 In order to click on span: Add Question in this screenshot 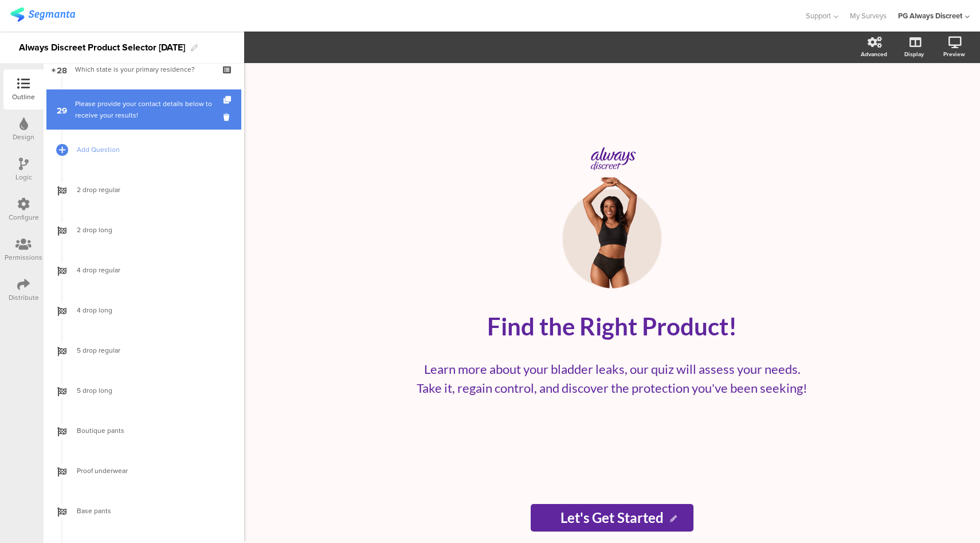, I will do `click(150, 150)`.